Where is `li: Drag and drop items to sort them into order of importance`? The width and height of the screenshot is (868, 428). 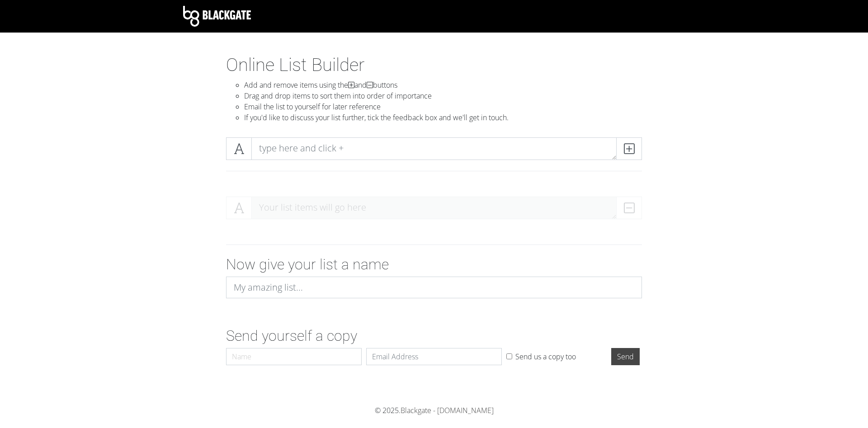
li: Drag and drop items to sort them into order of importance is located at coordinates (443, 96).